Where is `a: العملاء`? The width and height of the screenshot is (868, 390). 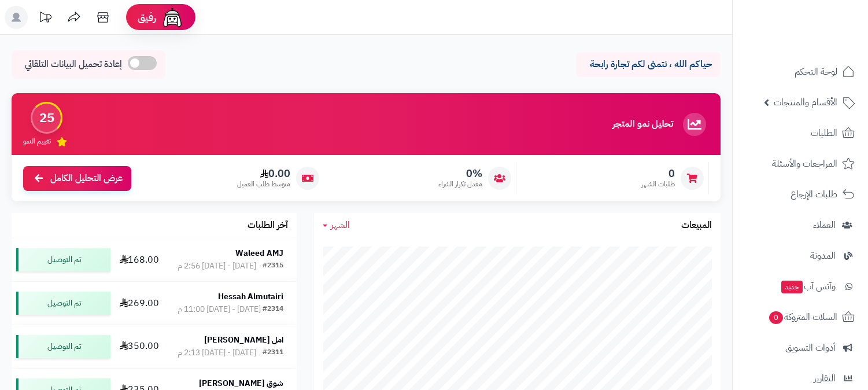
a: العملاء is located at coordinates (800, 225).